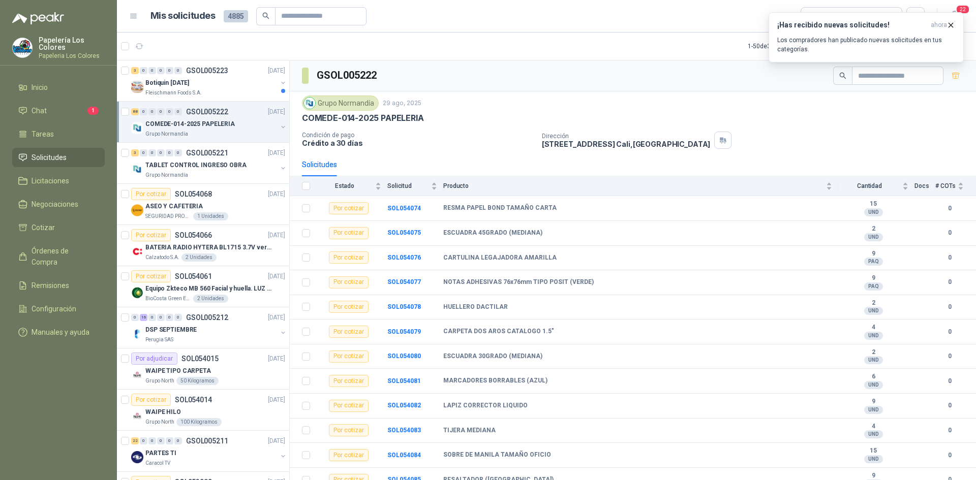  What do you see at coordinates (955, 16) in the screenshot?
I see `button: 22` at bounding box center [955, 16].